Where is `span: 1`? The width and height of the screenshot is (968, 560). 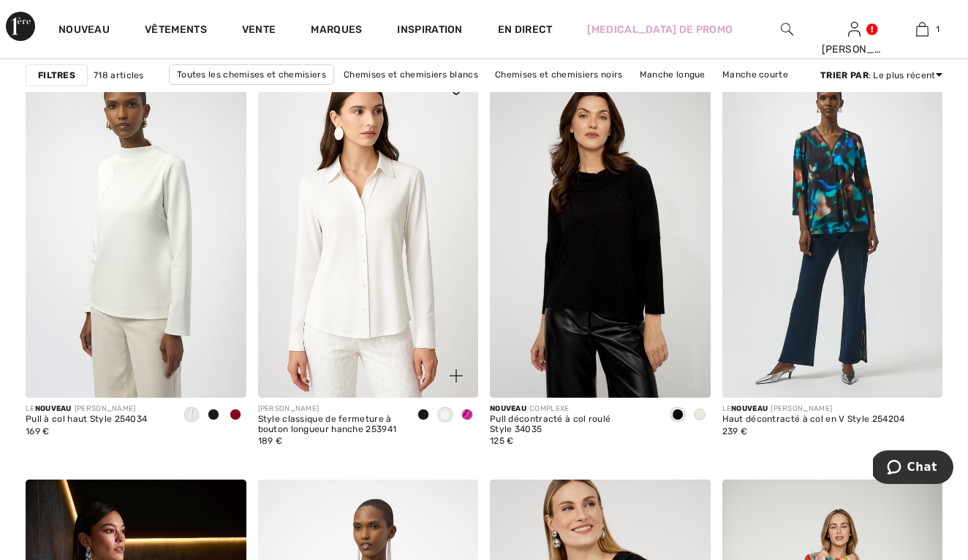 span: 1 is located at coordinates (937, 29).